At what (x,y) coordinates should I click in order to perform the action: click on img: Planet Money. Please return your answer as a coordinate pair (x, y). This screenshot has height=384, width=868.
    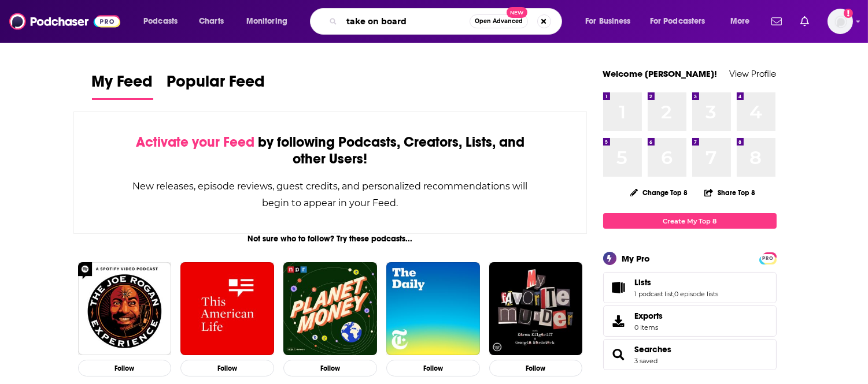
    Looking at the image, I should click on (330, 309).